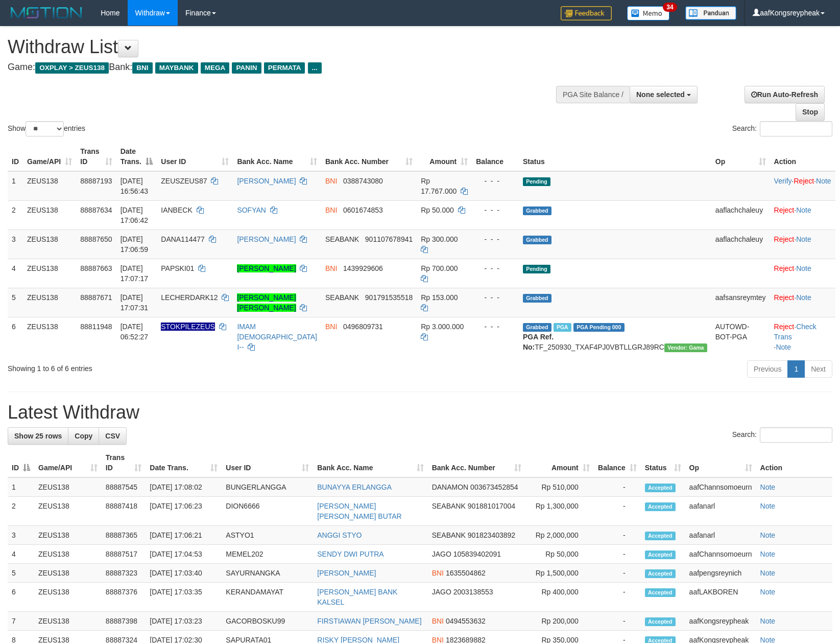 The image size is (840, 643). I want to click on span: Copy, so click(83, 436).